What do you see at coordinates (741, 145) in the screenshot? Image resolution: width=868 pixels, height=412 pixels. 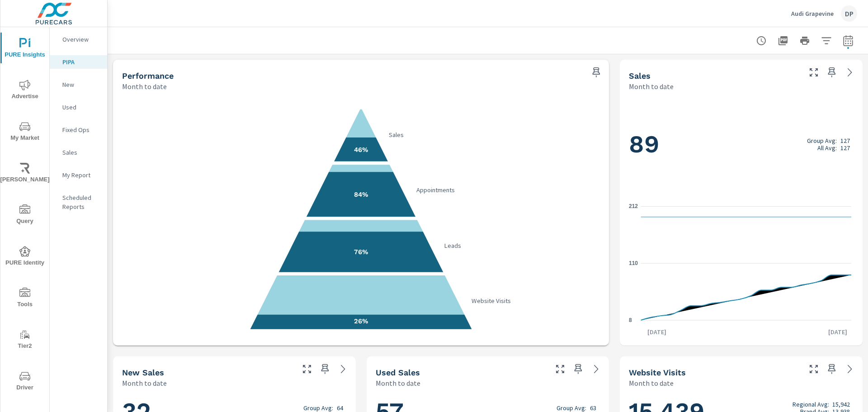 I see `h1: 89` at bounding box center [741, 145].